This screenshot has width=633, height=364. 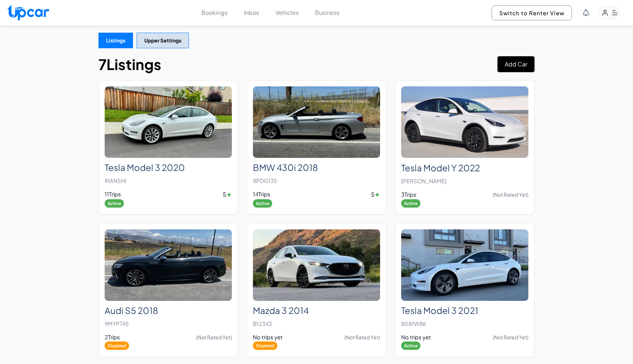 What do you see at coordinates (316, 265) in the screenshot?
I see `img: Mazda 3 2014` at bounding box center [316, 265].